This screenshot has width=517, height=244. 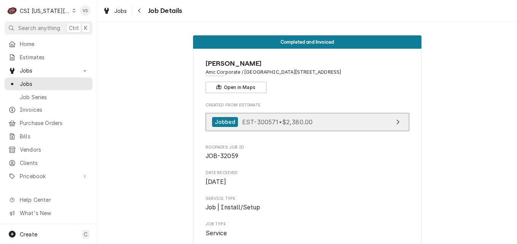 What do you see at coordinates (307, 119) in the screenshot?
I see `div: Created From Estimate` at bounding box center [307, 119].